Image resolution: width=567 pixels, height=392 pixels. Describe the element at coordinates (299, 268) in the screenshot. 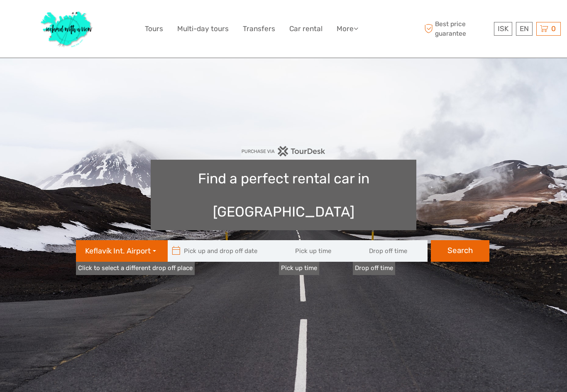

I see `label: Pick up time` at that location.